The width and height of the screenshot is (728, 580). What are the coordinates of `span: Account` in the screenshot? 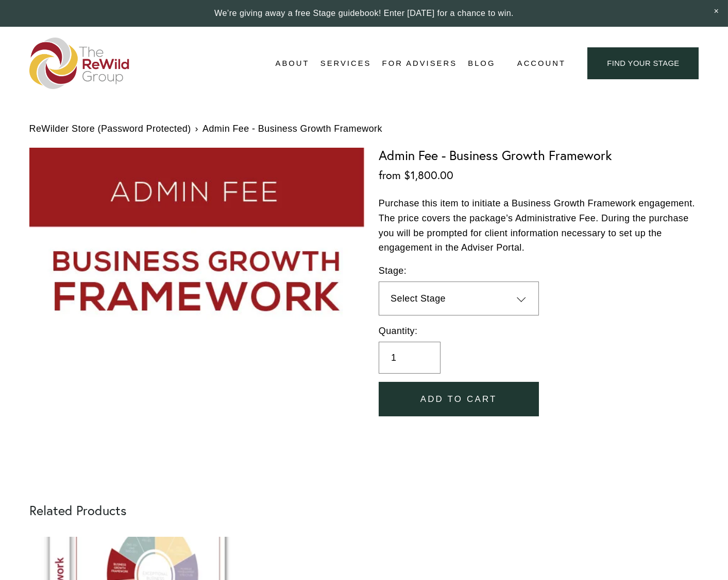 It's located at (541, 63).